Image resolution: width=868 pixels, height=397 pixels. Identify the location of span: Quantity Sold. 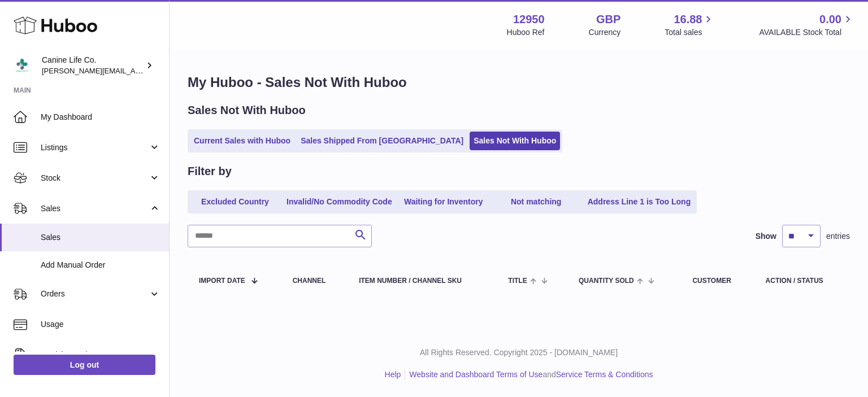
(607, 281).